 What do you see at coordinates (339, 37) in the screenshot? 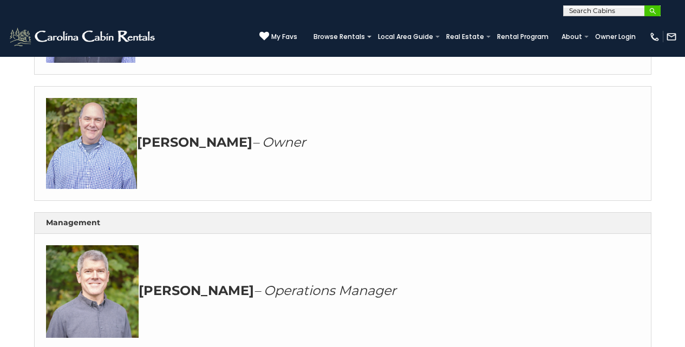
I see `a: Browse Rentals` at bounding box center [339, 37].